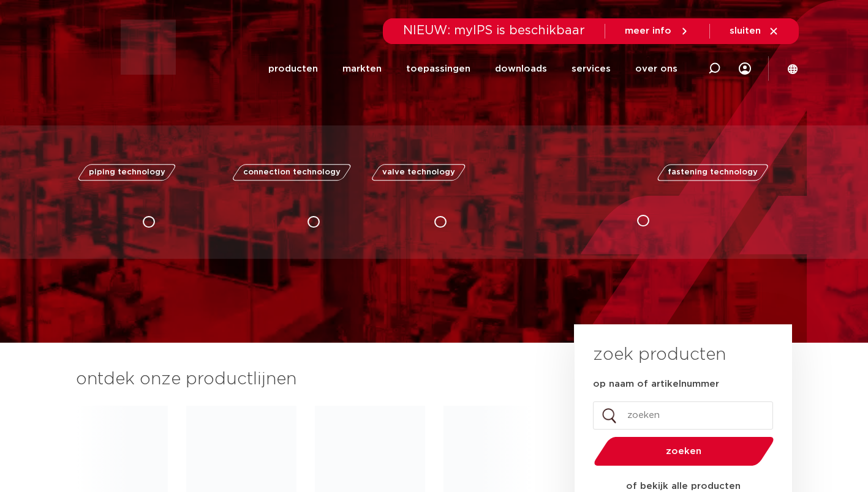  I want to click on a: meer info, so click(658, 31).